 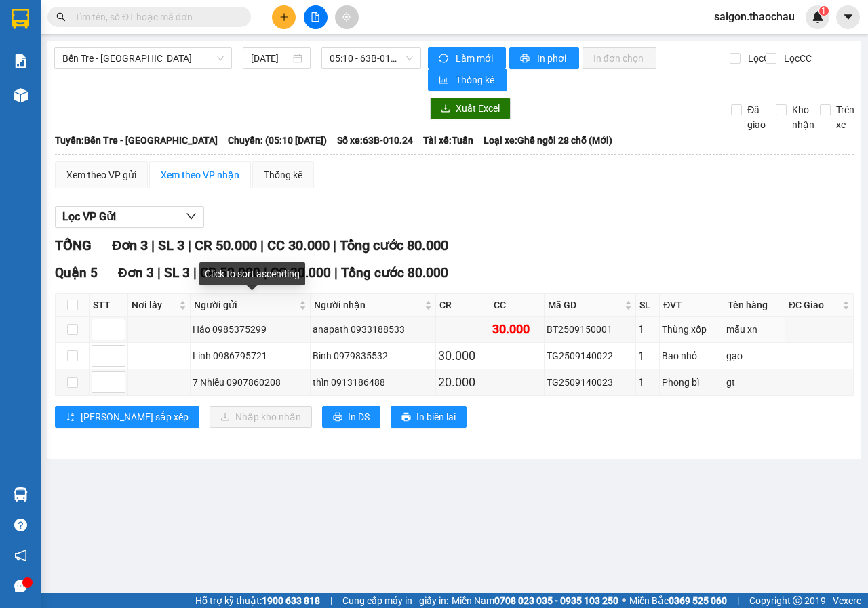 I want to click on div: BT2509150001, so click(x=590, y=329).